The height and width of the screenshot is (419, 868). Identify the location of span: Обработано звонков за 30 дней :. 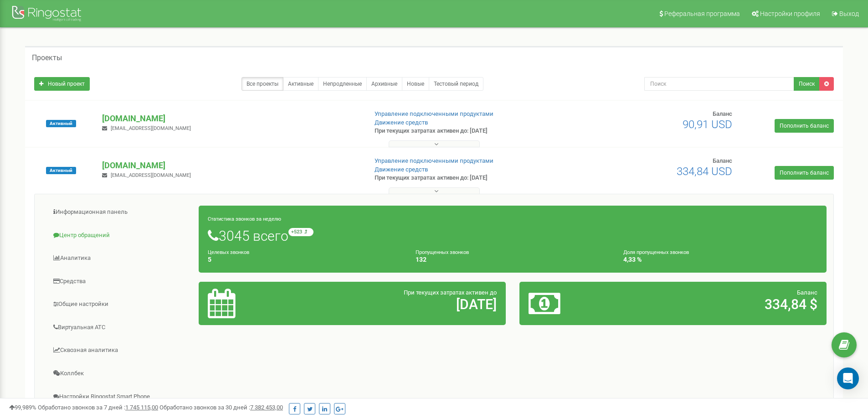
(221, 407).